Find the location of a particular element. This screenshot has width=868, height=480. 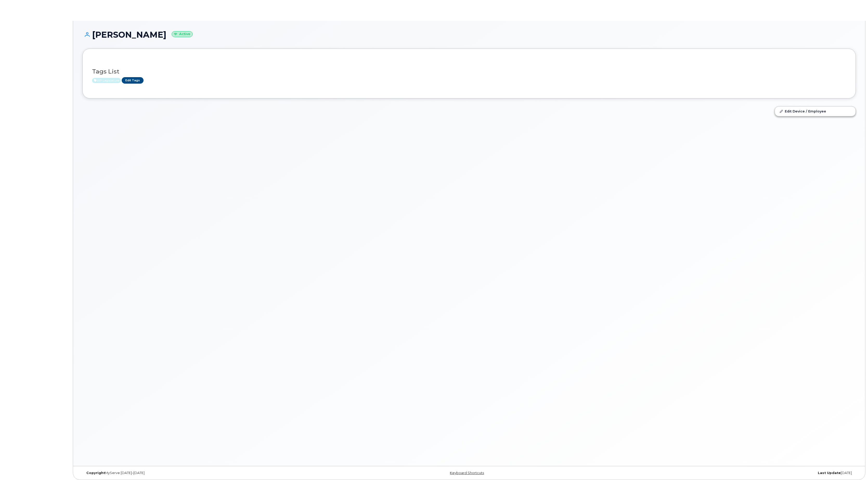

a: Edit Device / Employee is located at coordinates (815, 111).